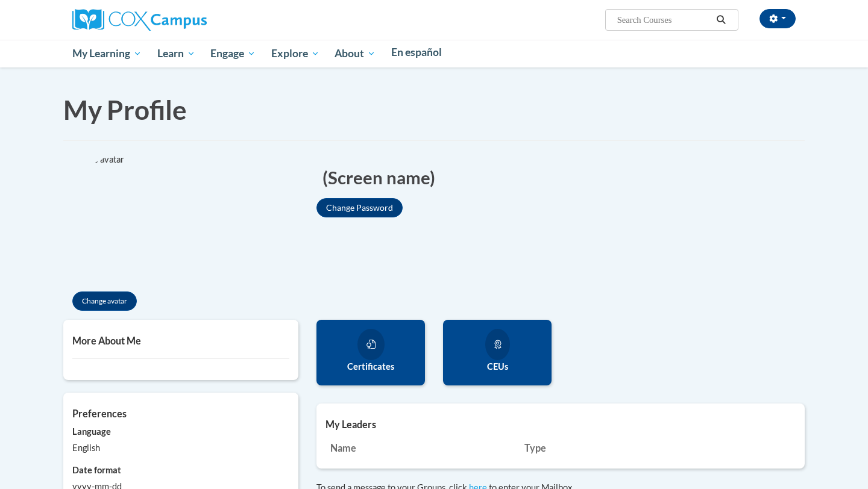 The width and height of the screenshot is (868, 489). What do you see at coordinates (359, 208) in the screenshot?
I see `button: Change Password` at bounding box center [359, 208].